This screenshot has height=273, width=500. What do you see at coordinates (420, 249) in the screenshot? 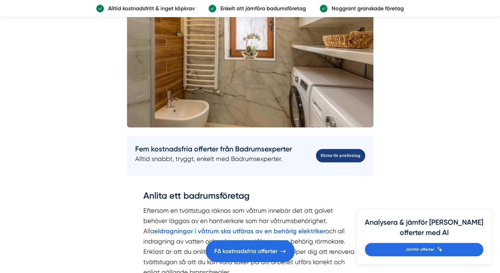
I see `span: Jämför offerter` at bounding box center [420, 249].